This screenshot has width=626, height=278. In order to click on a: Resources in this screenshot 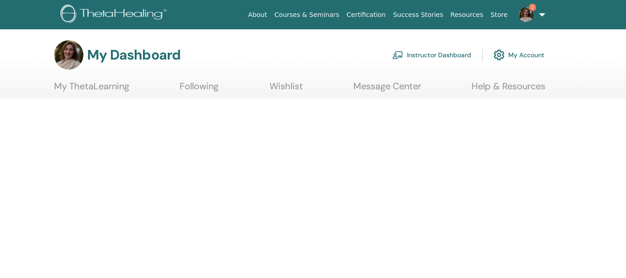, I will do `click(467, 15)`.